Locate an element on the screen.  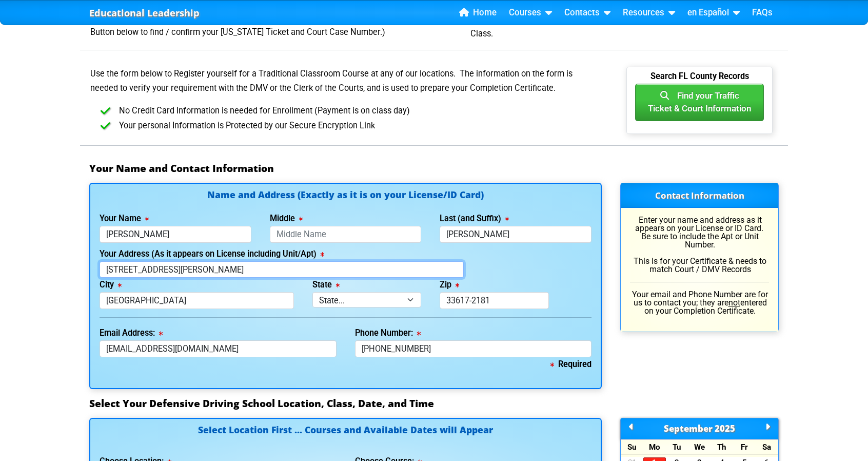
b: Search FL County Records is located at coordinates (700, 80).